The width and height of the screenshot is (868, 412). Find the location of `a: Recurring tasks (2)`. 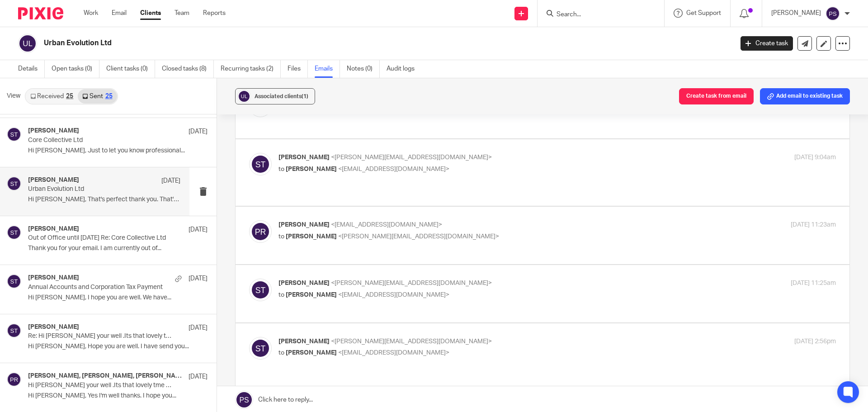

a: Recurring tasks (2) is located at coordinates (251, 69).